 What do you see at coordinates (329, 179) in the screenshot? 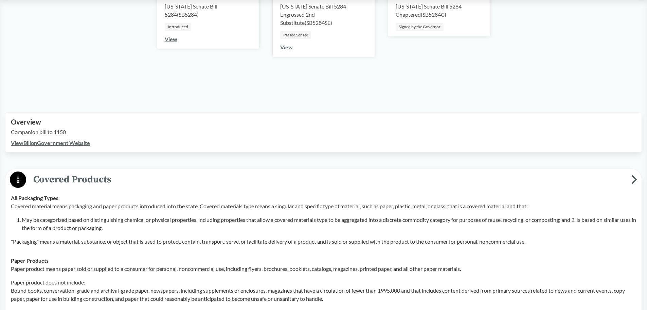
I see `span: Covered Products` at bounding box center [329, 179].